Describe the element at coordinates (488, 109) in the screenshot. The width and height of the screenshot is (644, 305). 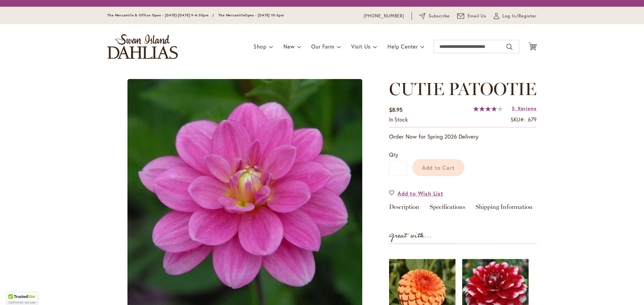
I see `div: 81%` at that location.